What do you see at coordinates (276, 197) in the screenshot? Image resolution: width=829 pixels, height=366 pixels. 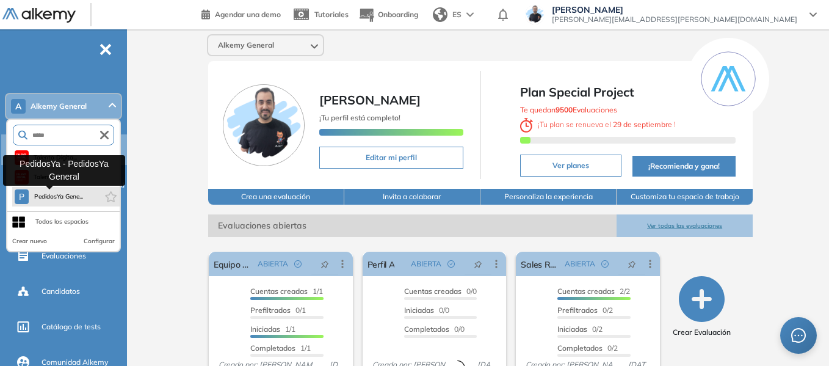 I see `button: Crea una evaluación` at bounding box center [276, 197].